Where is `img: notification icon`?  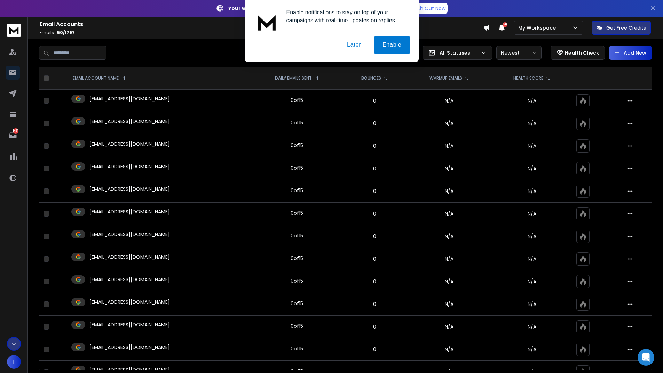 img: notification icon is located at coordinates (267, 22).